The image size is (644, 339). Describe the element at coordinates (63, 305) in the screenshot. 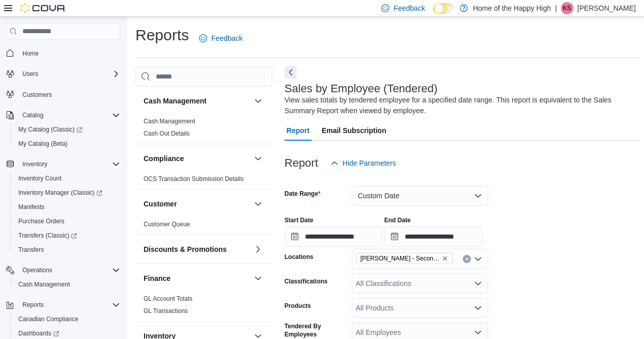

I see `button: Reports` at that location.